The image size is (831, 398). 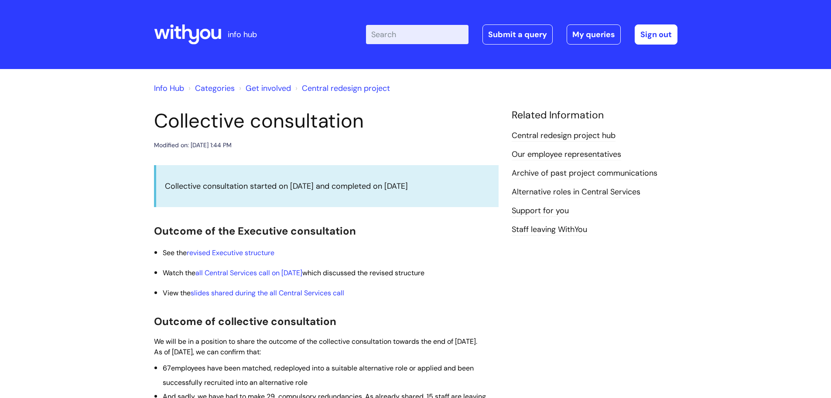 What do you see at coordinates (242, 34) in the screenshot?
I see `p: info hub` at bounding box center [242, 34].